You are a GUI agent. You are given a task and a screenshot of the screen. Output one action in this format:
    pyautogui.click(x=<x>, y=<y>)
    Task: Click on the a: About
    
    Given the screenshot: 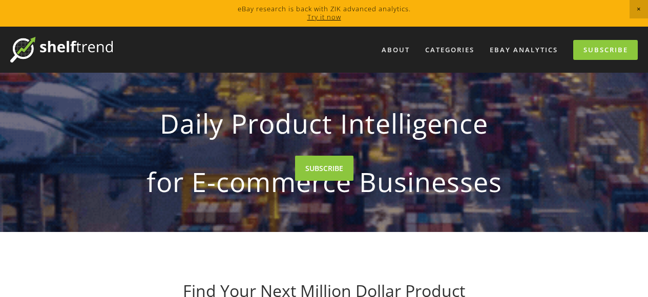 What is the action you would take?
    pyautogui.click(x=396, y=50)
    